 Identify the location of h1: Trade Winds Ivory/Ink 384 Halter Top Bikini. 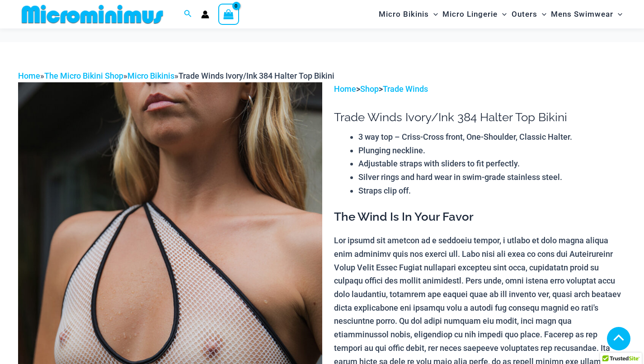
(480, 117).